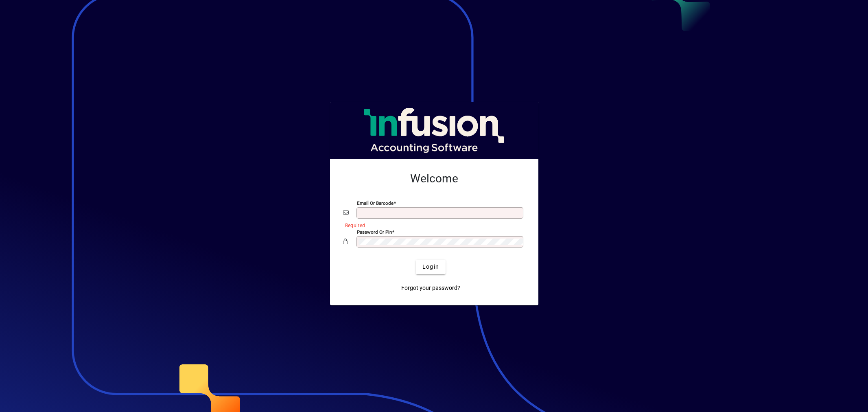 The height and width of the screenshot is (412, 868). I want to click on span: Login, so click(430, 267).